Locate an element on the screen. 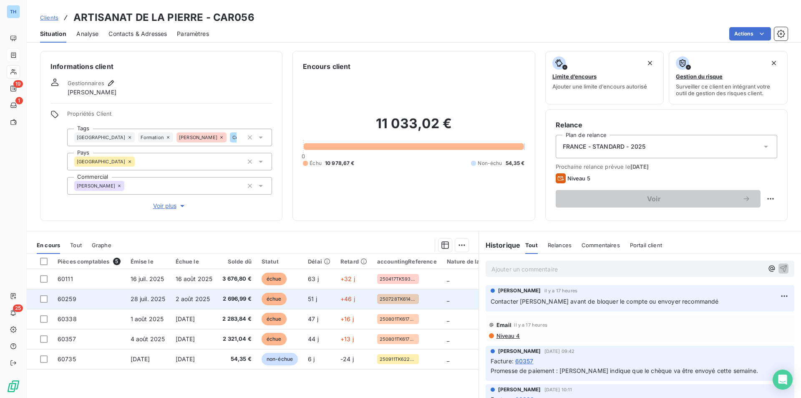 This screenshot has width=801, height=398. div: Échue le is located at coordinates (194, 261).